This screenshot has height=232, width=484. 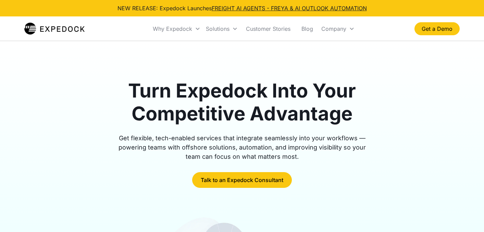 What do you see at coordinates (268, 29) in the screenshot?
I see `a: Customer Stories` at bounding box center [268, 29].